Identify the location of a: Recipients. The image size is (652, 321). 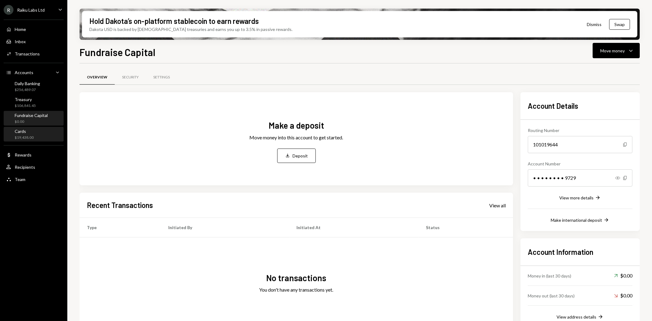
(34, 167).